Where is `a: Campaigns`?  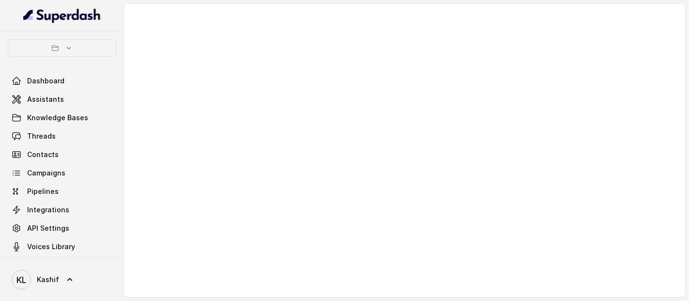
a: Campaigns is located at coordinates (62, 173).